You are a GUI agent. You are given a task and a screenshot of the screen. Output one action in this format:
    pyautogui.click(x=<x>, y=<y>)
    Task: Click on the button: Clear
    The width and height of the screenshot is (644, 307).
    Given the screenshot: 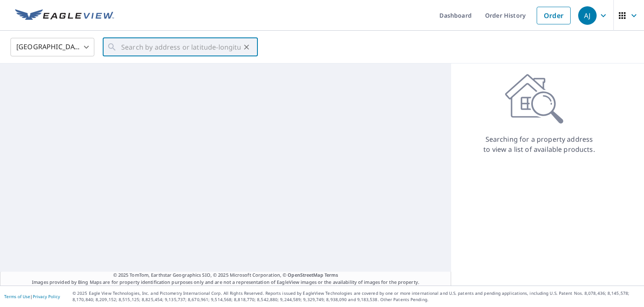 What is the action you would take?
    pyautogui.click(x=247, y=47)
    